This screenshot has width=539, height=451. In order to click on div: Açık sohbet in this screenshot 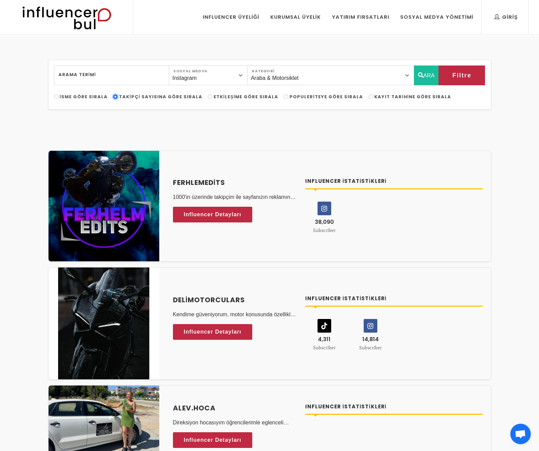, I will do `click(520, 434)`.